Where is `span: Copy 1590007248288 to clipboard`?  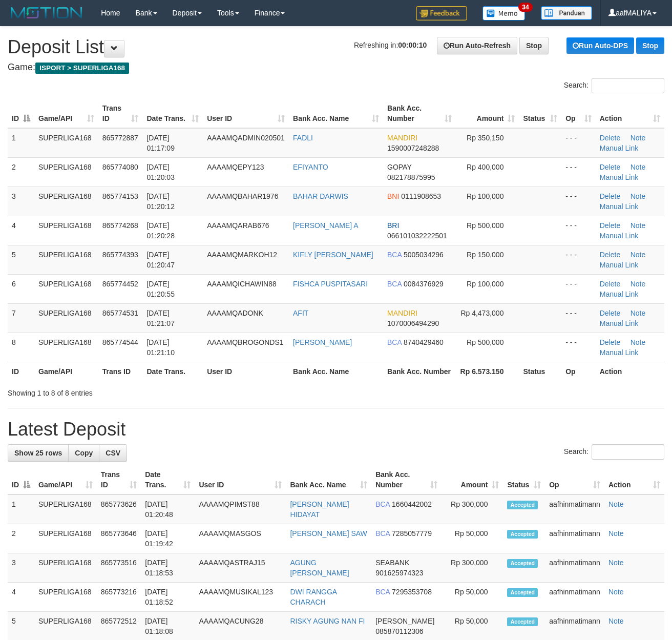
span: Copy 1590007248288 to clipboard is located at coordinates (413, 148).